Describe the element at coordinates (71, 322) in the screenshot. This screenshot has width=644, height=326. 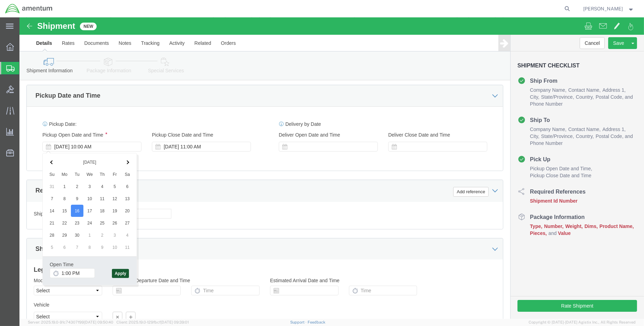
I see `span: Server: 2025.19.0-91c74307f99` at that location.